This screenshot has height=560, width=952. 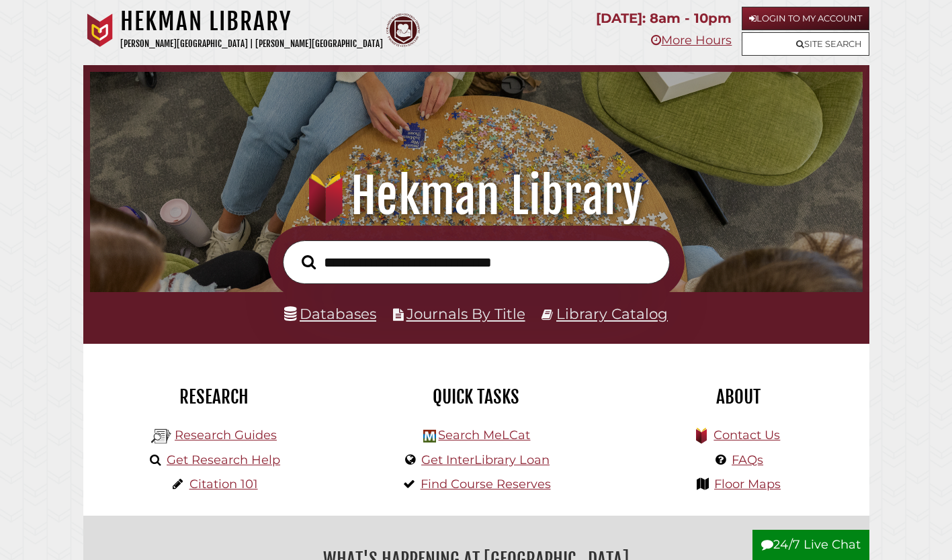 I want to click on a: Journals By Title, so click(x=466, y=314).